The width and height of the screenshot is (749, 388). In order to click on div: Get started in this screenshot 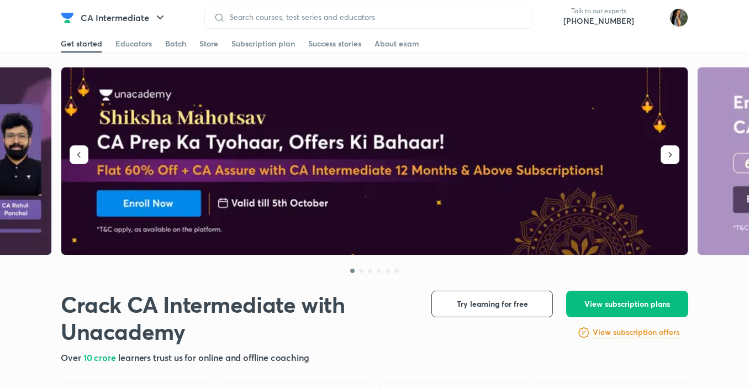, I will do `click(81, 44)`.